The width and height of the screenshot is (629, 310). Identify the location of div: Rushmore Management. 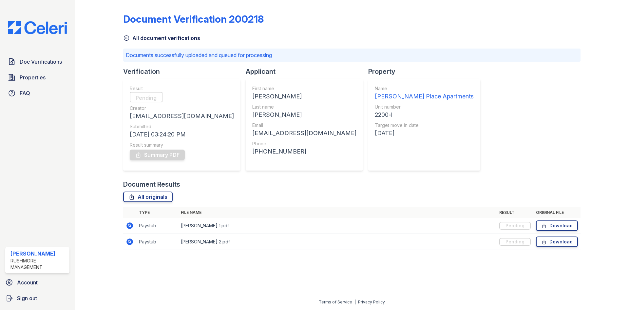
(39, 264).